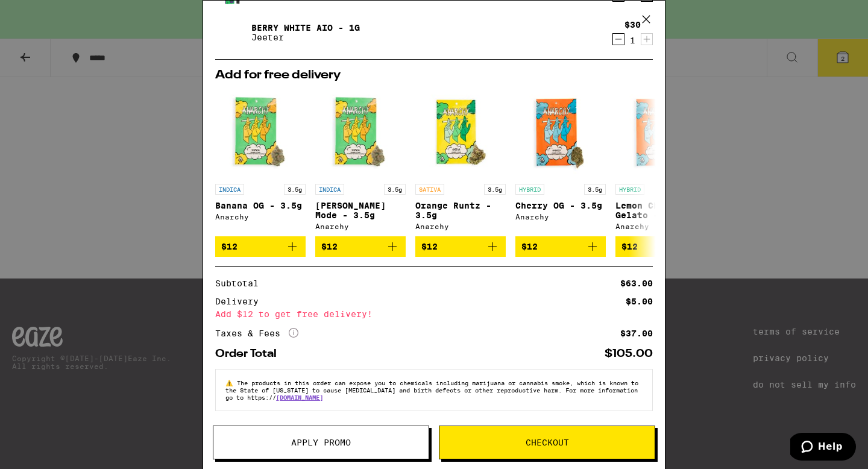  I want to click on div: $37.00, so click(636, 333).